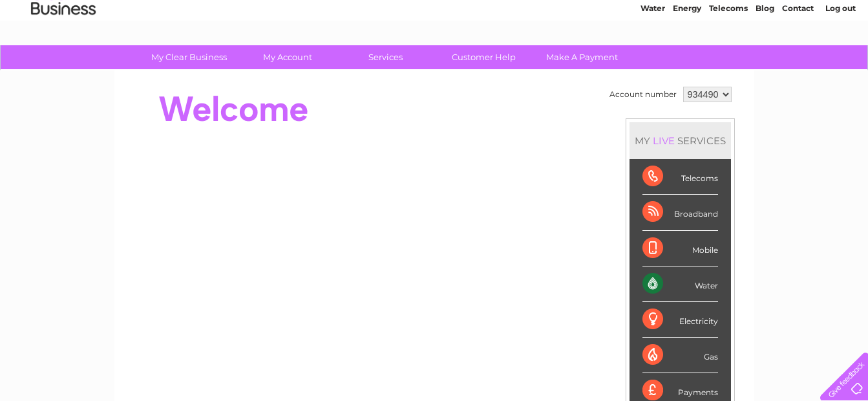 The height and width of the screenshot is (401, 868). What do you see at coordinates (385, 57) in the screenshot?
I see `a: Services` at bounding box center [385, 57].